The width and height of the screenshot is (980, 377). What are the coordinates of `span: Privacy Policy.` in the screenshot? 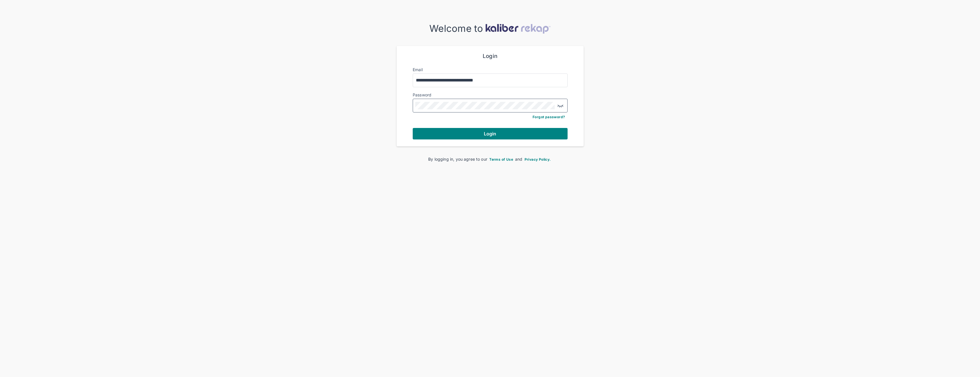 It's located at (538, 159).